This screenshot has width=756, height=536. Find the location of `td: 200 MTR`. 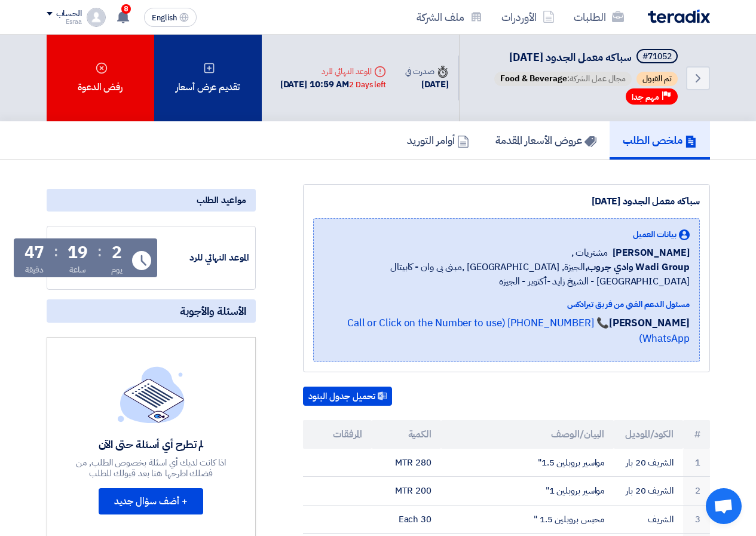

td: 200 MTR is located at coordinates (406, 491).